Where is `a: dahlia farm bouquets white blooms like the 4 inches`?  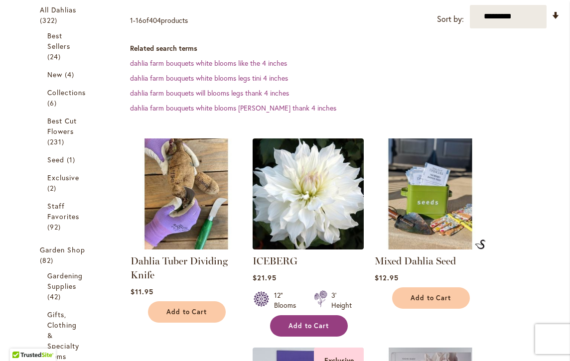
a: dahlia farm bouquets white blooms like the 4 inches is located at coordinates (208, 63).